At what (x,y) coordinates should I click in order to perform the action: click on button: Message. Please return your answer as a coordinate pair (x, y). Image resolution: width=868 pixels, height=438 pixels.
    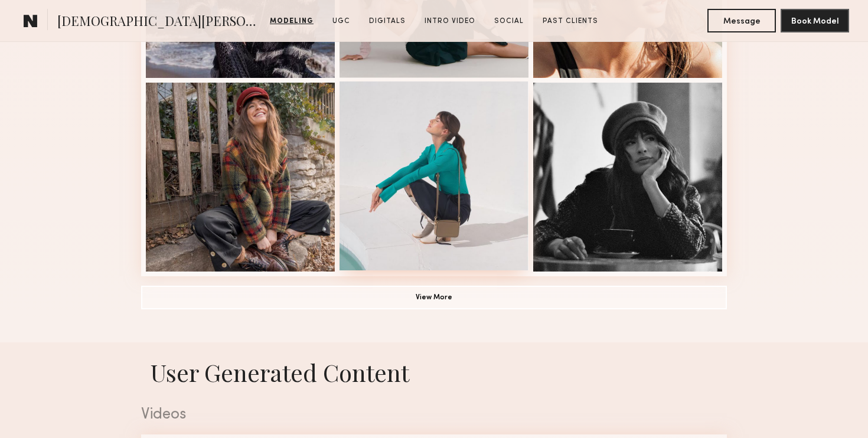
    Looking at the image, I should click on (742, 21).